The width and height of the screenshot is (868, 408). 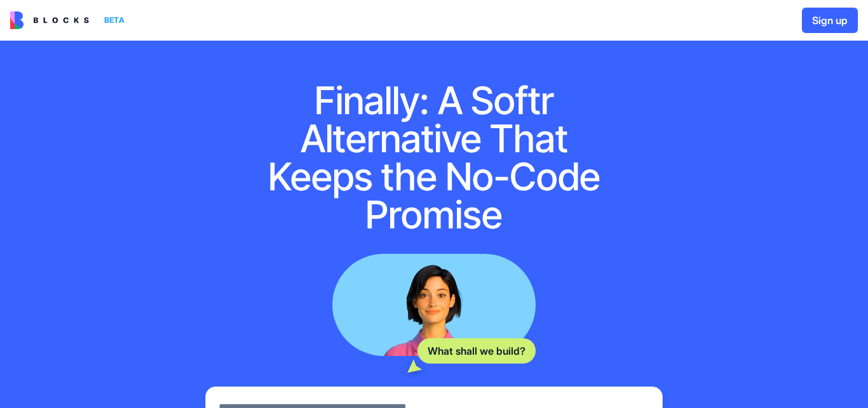 What do you see at coordinates (70, 20) in the screenshot?
I see `a: BETA` at bounding box center [70, 20].